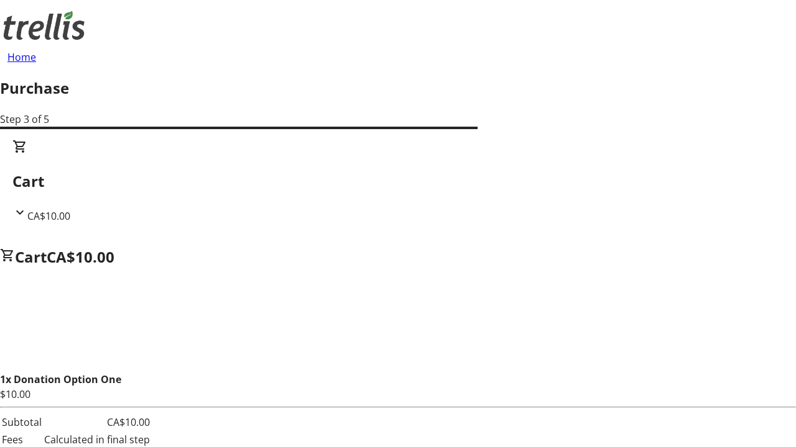 This screenshot has height=447, width=796. Describe the element at coordinates (398, 181) in the screenshot. I see `h2: Cart` at that location.